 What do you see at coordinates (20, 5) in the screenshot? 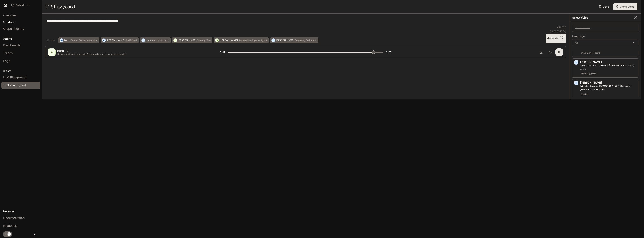
I see `button: All workspaces` at bounding box center [20, 5].